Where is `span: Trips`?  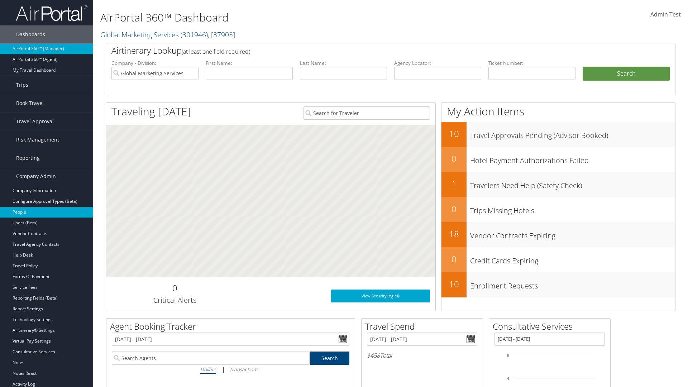
span: Trips is located at coordinates (22, 85).